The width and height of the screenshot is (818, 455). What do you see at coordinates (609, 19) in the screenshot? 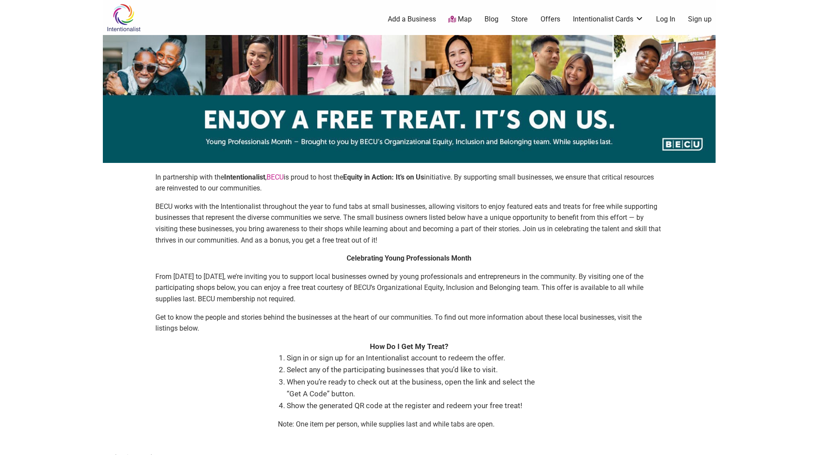
I see `a: Intentionalist Cards` at bounding box center [609, 19].